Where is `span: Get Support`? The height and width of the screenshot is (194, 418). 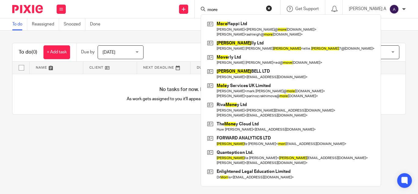 span: Get Support is located at coordinates (307, 9).